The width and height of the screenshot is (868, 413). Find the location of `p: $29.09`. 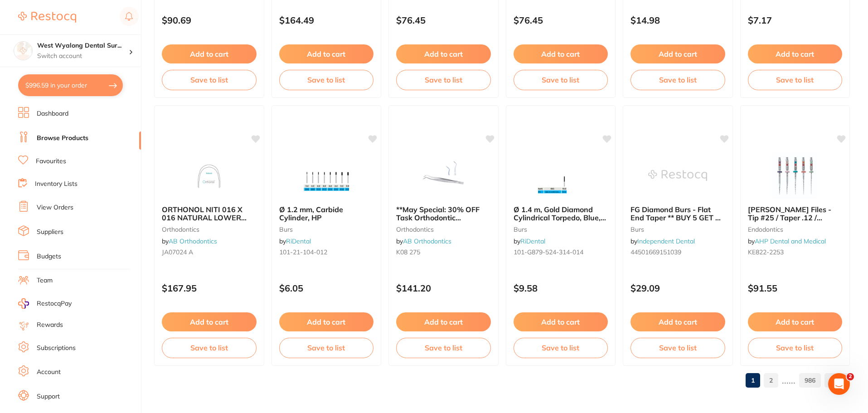

p: $29.09 is located at coordinates (678, 288).